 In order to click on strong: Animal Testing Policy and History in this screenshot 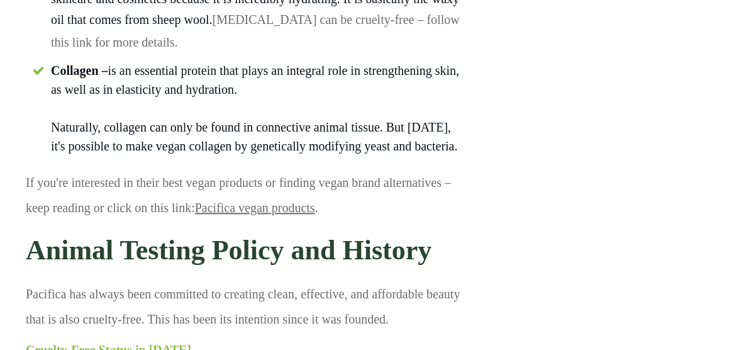, I will do `click(228, 250)`.